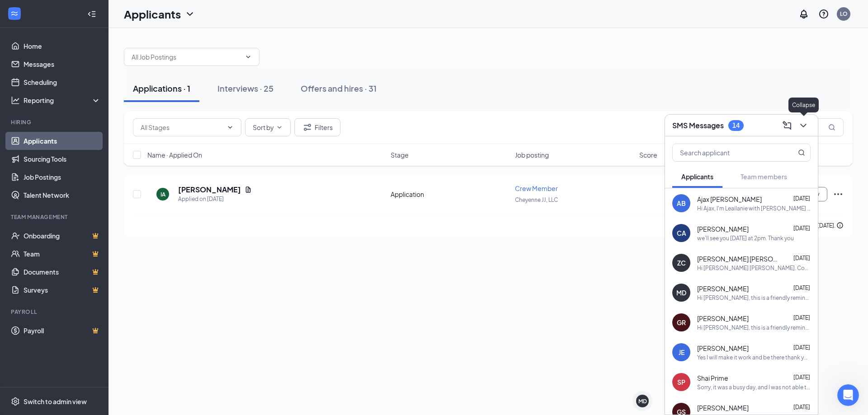 The width and height of the screenshot is (868, 415). Describe the element at coordinates (754, 358) in the screenshot. I see `div: Yes I will make it work and be there thank you so much` at that location.